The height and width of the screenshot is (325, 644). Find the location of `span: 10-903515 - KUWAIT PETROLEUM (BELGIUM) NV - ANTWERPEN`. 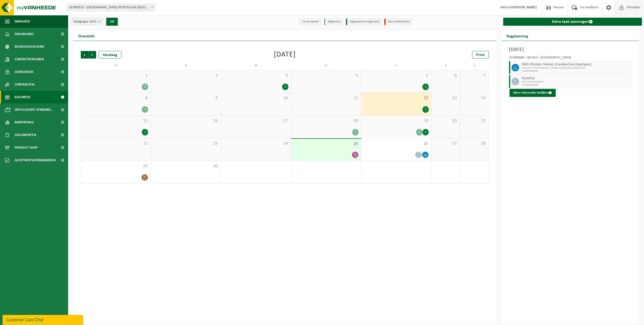

span: 10-903515 - KUWAIT PETROLEUM (BELGIUM) NV - ANTWERPEN is located at coordinates (111, 7).